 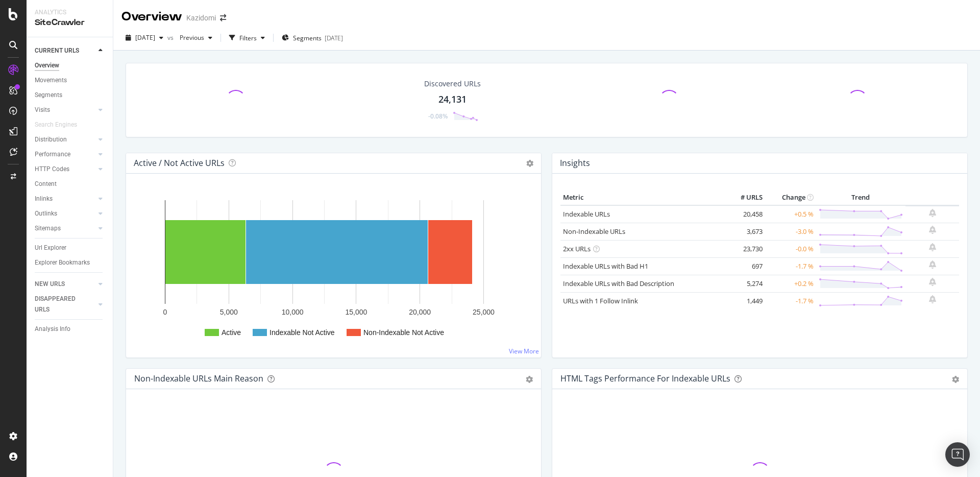 I want to click on div: Open Intercom Messenger, so click(x=957, y=454).